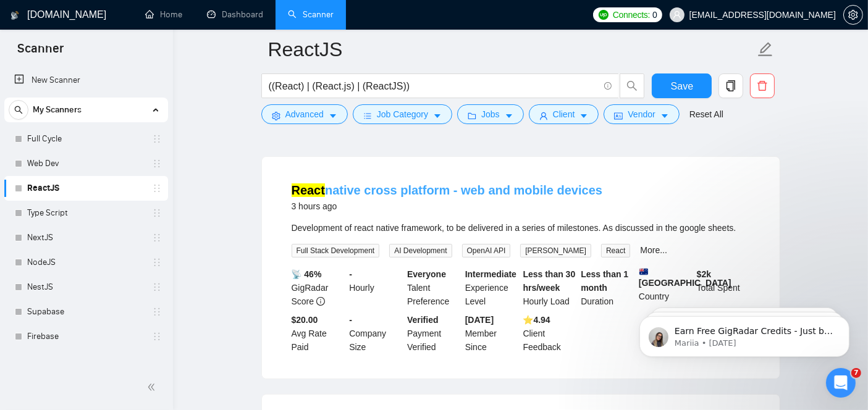 This screenshot has height=410, width=868. Describe the element at coordinates (305, 320) in the screenshot. I see `b: $20.00` at that location.